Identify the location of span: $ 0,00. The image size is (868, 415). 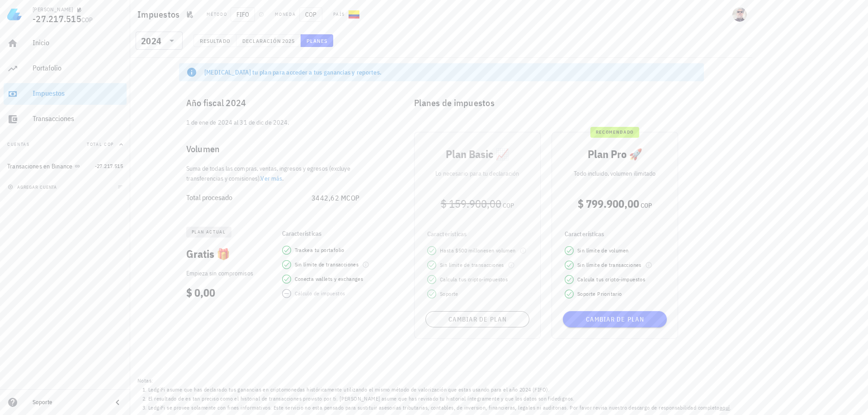
(201, 293).